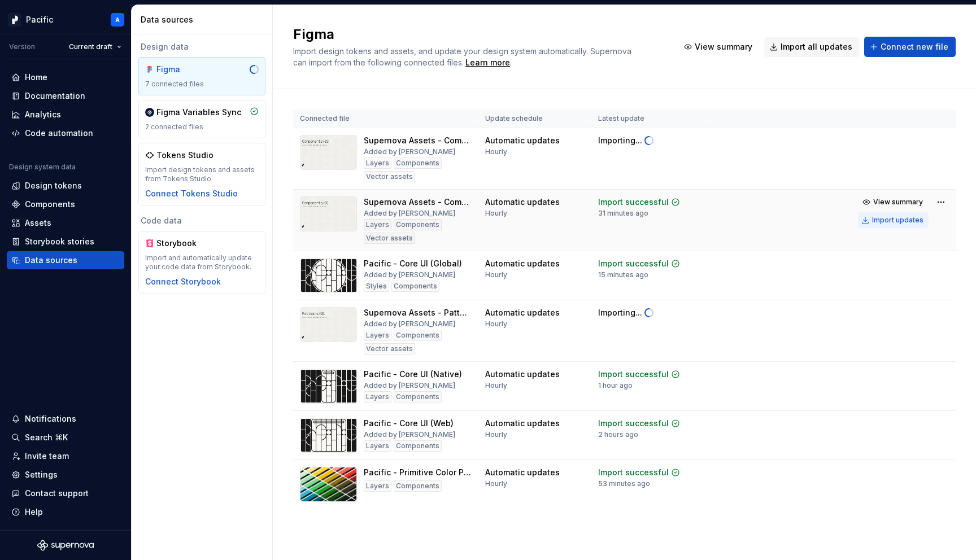 The height and width of the screenshot is (560, 976). What do you see at coordinates (66, 545) in the screenshot?
I see `svg: Supernova Logo` at bounding box center [66, 545].